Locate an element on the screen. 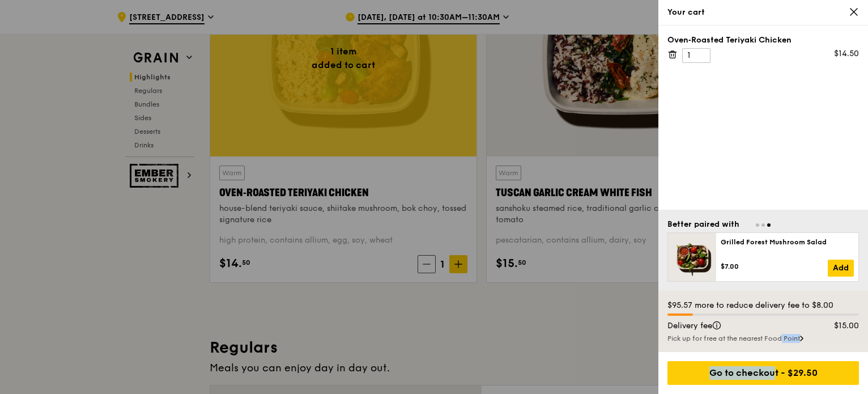 Image resolution: width=868 pixels, height=394 pixels. span: Go to slide 2 is located at coordinates (763, 225).